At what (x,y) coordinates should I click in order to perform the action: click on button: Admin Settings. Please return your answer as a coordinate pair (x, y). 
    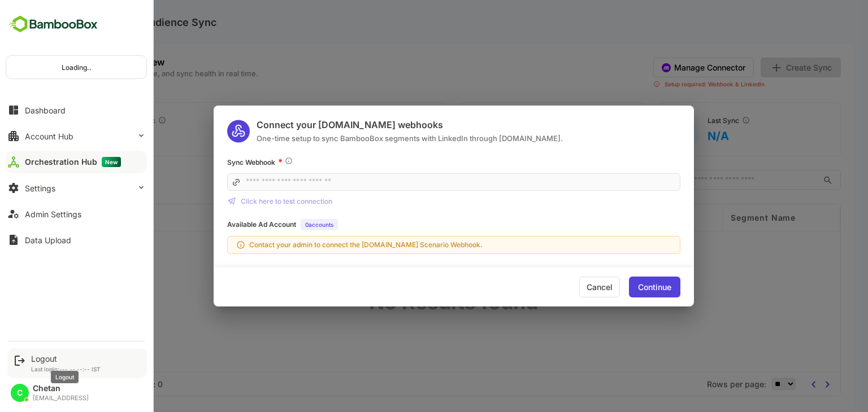
    Looking at the image, I should click on (76, 214).